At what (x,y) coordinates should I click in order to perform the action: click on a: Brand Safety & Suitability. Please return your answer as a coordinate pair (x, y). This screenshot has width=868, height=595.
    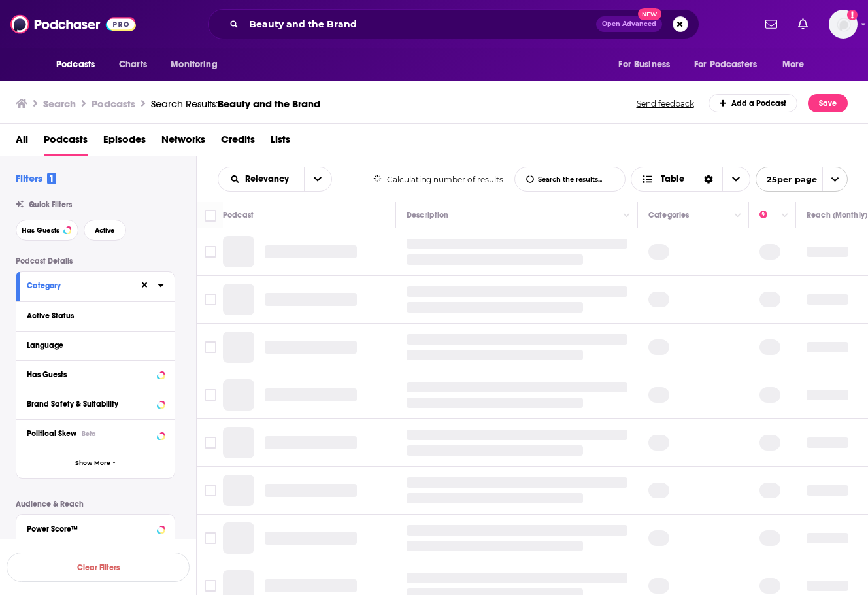
    Looking at the image, I should click on (95, 404).